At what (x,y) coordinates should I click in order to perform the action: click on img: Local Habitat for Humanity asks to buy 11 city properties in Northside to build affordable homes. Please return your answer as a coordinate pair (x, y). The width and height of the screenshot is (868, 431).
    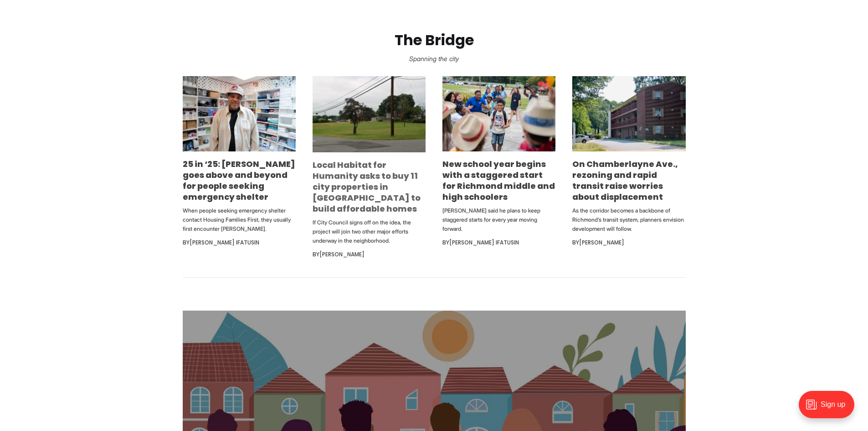
    Looking at the image, I should click on (369, 114).